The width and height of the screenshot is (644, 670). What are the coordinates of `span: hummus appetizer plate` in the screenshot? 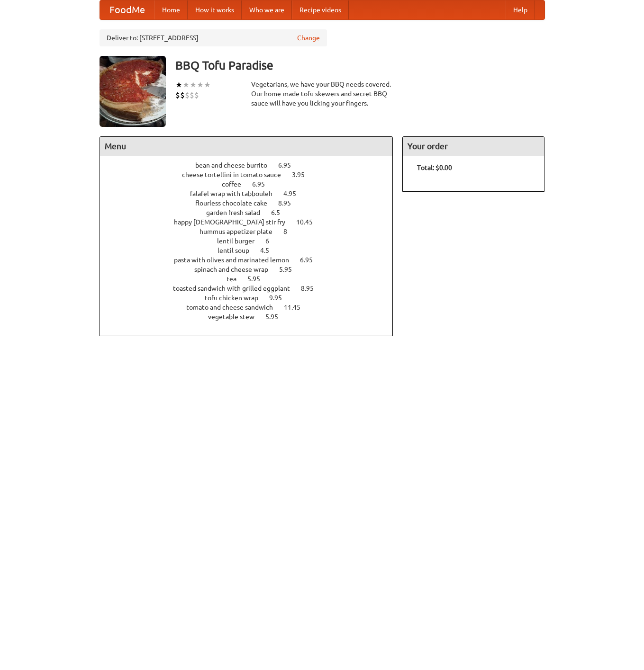 It's located at (240, 232).